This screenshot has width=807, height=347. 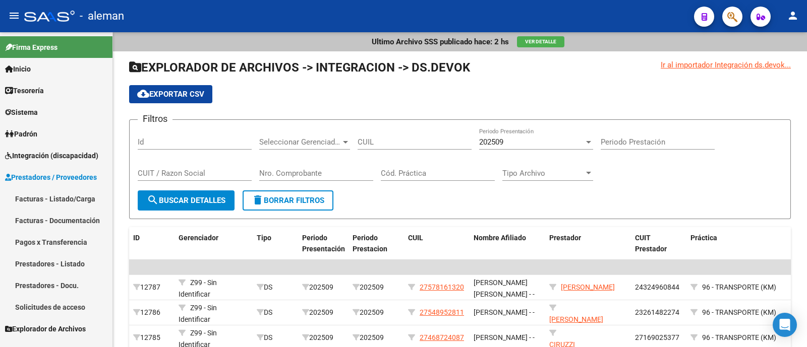 What do you see at coordinates (437, 244) in the screenshot?
I see `datatable-header-cell: CUIL` at bounding box center [437, 244].